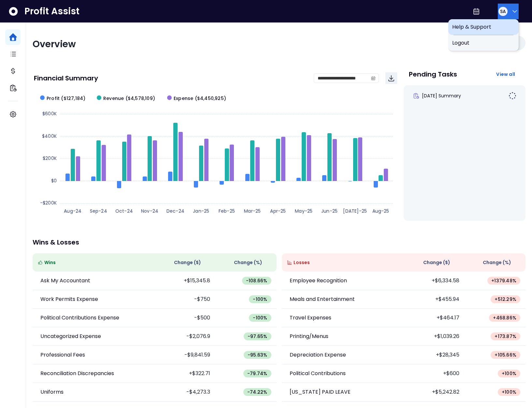 This screenshot has height=408, width=532. I want to click on p: Wins & Losses, so click(279, 242).